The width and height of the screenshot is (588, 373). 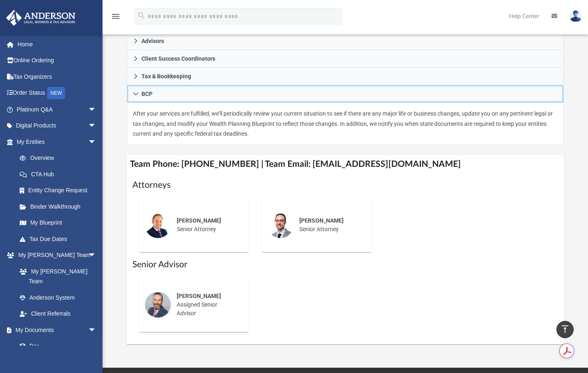 What do you see at coordinates (57, 110) in the screenshot?
I see `a: Platinum Q&Aarrow_drop_down` at bounding box center [57, 110].